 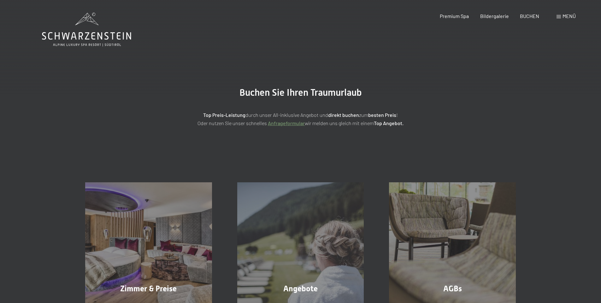 I want to click on span: Bildergalerie, so click(x=495, y=16).